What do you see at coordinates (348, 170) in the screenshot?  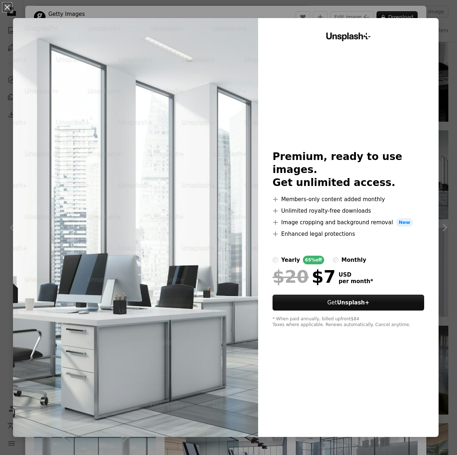 I see `h2: Premium, ready to use images. Get unlimited access.` at bounding box center [348, 170].